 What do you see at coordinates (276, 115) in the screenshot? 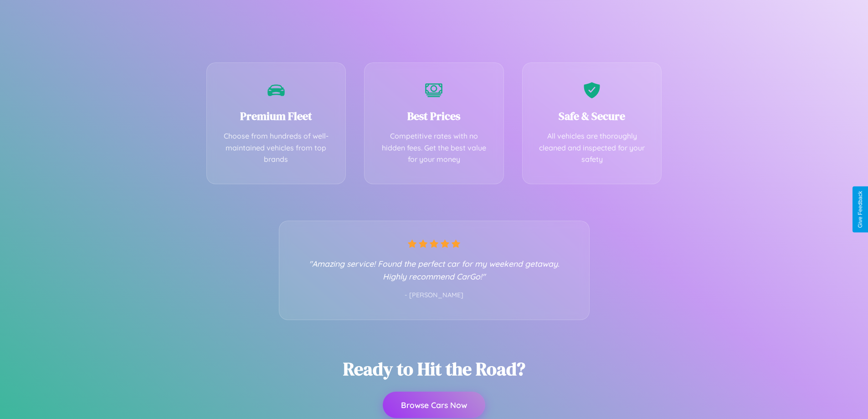
I see `h3: Premium Fleet` at bounding box center [276, 115].